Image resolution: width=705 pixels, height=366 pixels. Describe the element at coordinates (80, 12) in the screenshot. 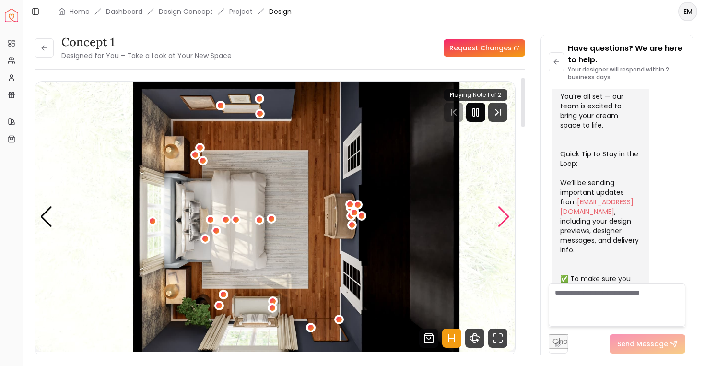

I see `a: Home` at that location.